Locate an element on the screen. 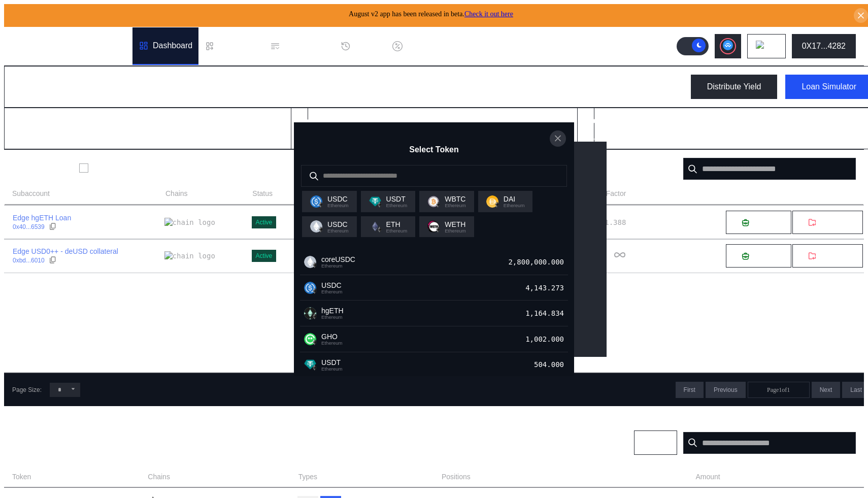  div: 0xbd...6010 is located at coordinates (28, 261).